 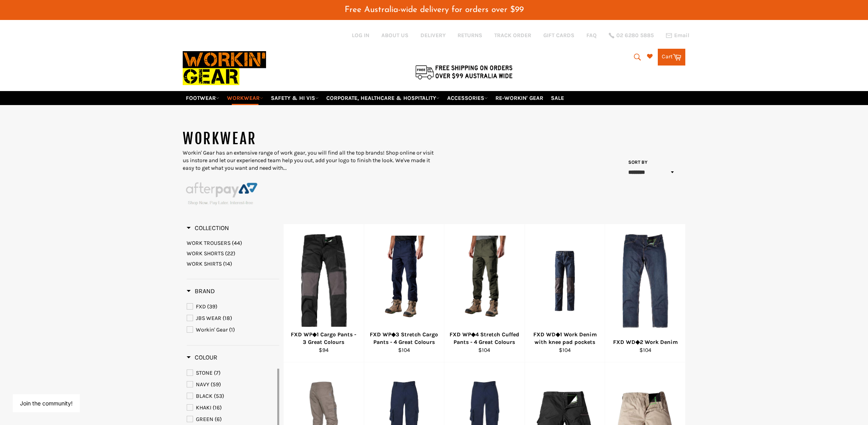 I want to click on span: (59), so click(x=216, y=384).